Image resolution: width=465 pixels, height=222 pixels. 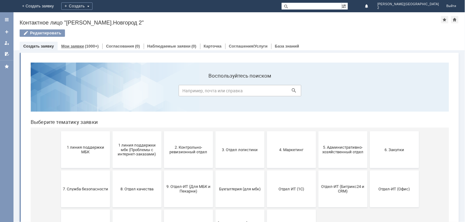 I want to click on a: Соглашения/Услуги, so click(x=248, y=46).